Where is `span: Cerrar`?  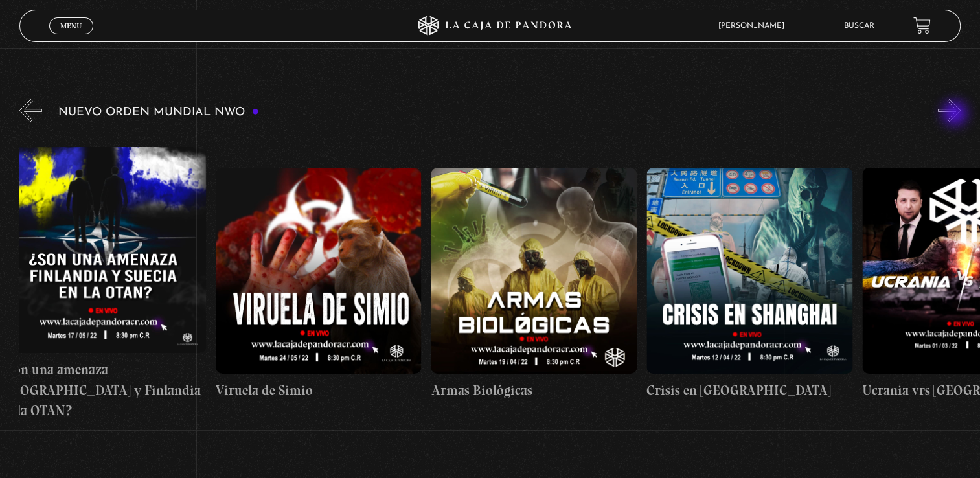 span: Cerrar is located at coordinates (70, 37).